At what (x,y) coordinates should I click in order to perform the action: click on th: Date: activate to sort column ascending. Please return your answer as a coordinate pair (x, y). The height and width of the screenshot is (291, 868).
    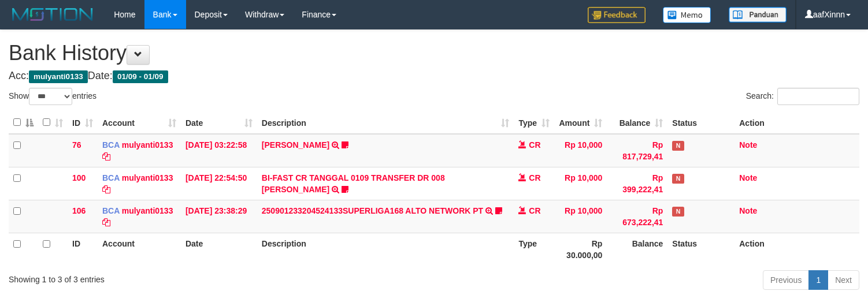
    Looking at the image, I should click on (219, 122).